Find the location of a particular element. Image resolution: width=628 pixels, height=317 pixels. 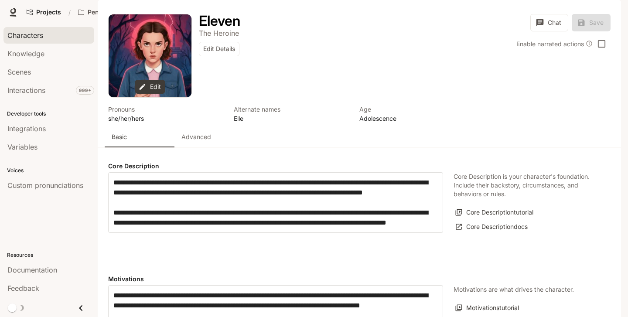

a: Core Descriptiondocs is located at coordinates (491, 227).